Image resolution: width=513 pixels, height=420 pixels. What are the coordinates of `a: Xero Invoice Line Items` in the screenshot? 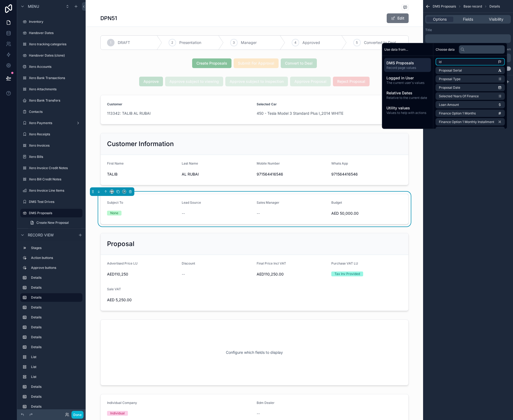 It's located at (51, 191).